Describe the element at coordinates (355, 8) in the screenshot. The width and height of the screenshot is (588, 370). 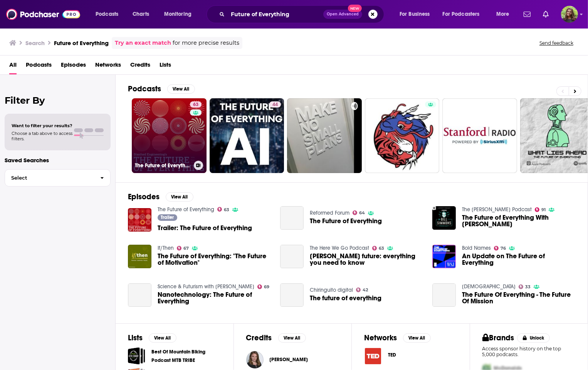
I see `span: New` at that location.